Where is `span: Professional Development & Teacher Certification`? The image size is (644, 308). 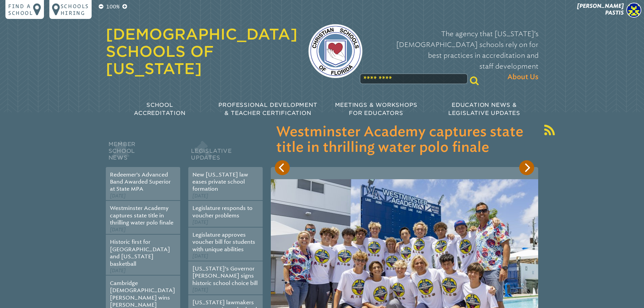
span: Professional Development & Teacher Certification is located at coordinates (268, 109).